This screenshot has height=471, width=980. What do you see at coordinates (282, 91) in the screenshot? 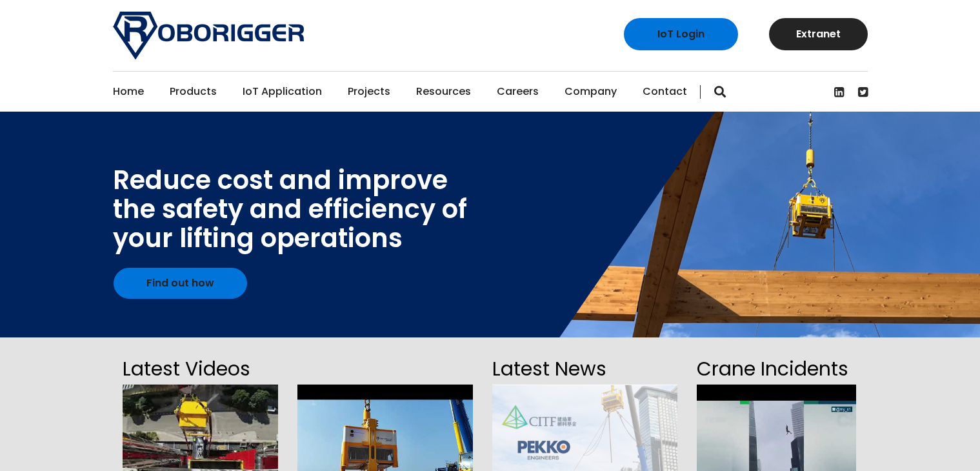
I see `a: IoT Application` at bounding box center [282, 91].